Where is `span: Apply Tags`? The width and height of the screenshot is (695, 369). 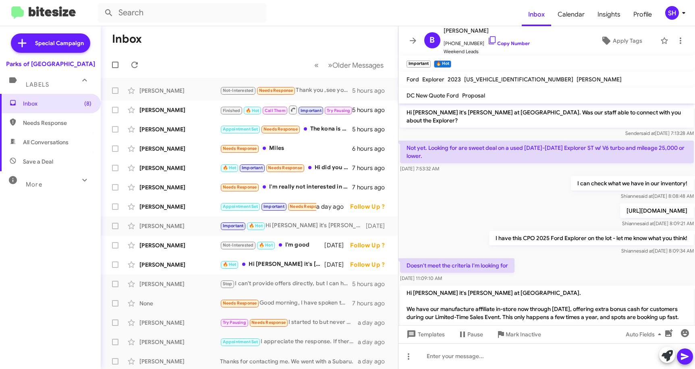
span: Apply Tags is located at coordinates (627, 41).